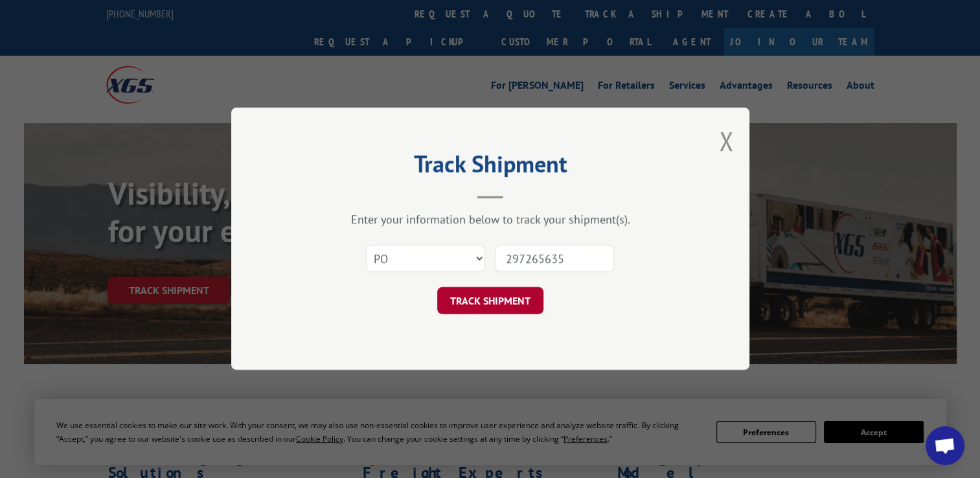 Image resolution: width=980 pixels, height=478 pixels. I want to click on button: Close modal, so click(727, 141).